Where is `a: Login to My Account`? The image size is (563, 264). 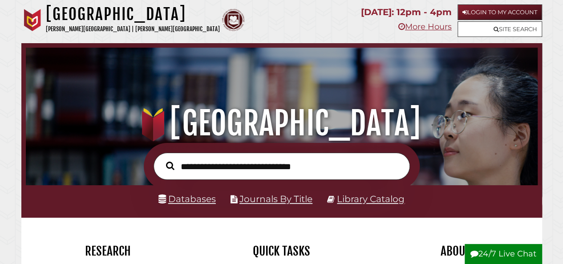
a: Login to My Account is located at coordinates (499, 12).